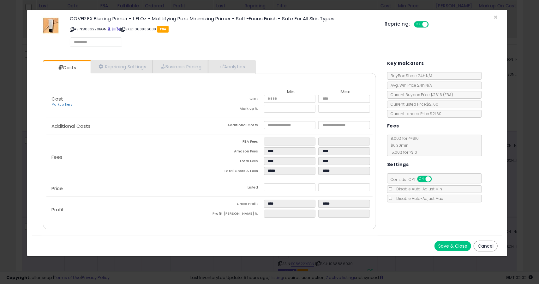 This screenshot has width=539, height=284. I want to click on p: Price, so click(128, 188).